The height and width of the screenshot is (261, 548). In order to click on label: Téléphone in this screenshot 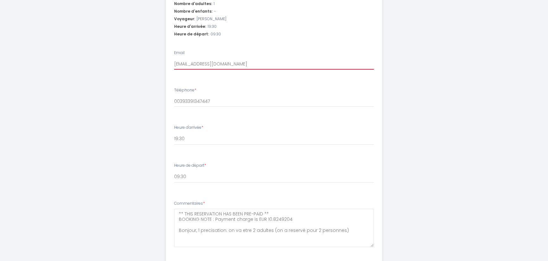, I will do `click(185, 90)`.